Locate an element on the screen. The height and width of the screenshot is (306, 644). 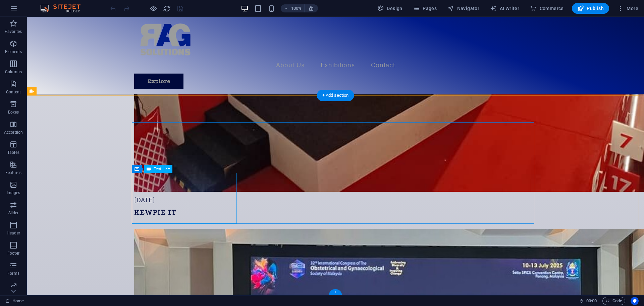
button: Commerce is located at coordinates (547, 8).